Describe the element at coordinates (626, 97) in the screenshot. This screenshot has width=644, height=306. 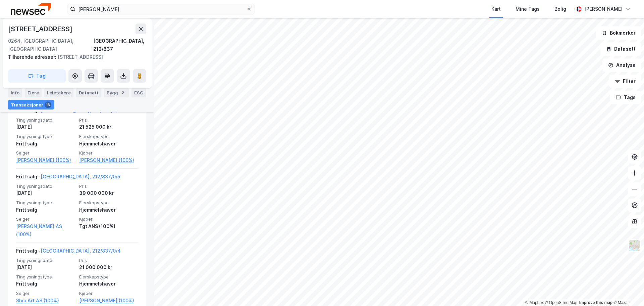
I see `button: Tags` at that location.